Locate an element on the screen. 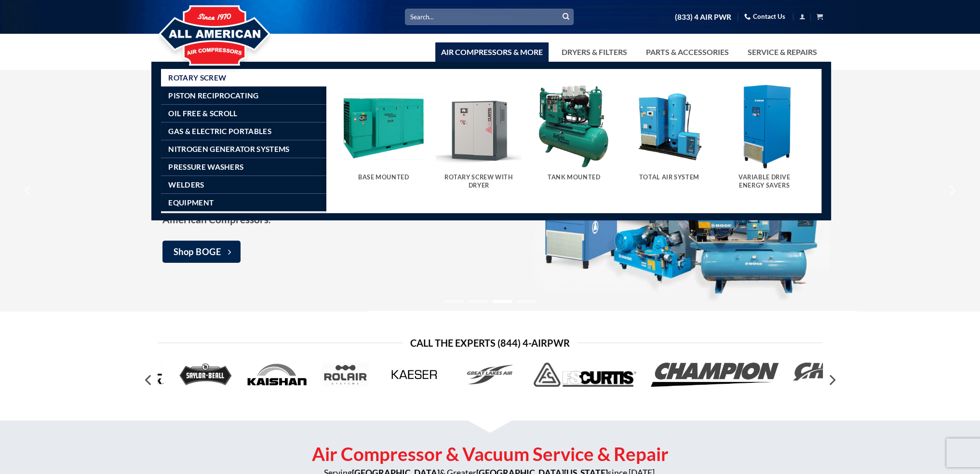 This screenshot has width=980, height=474. a: Visit product category Base Mounted is located at coordinates (383, 137).